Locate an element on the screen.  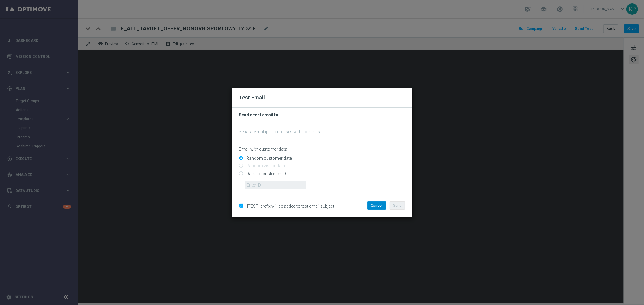
label: Random customer data is located at coordinates (268, 159).